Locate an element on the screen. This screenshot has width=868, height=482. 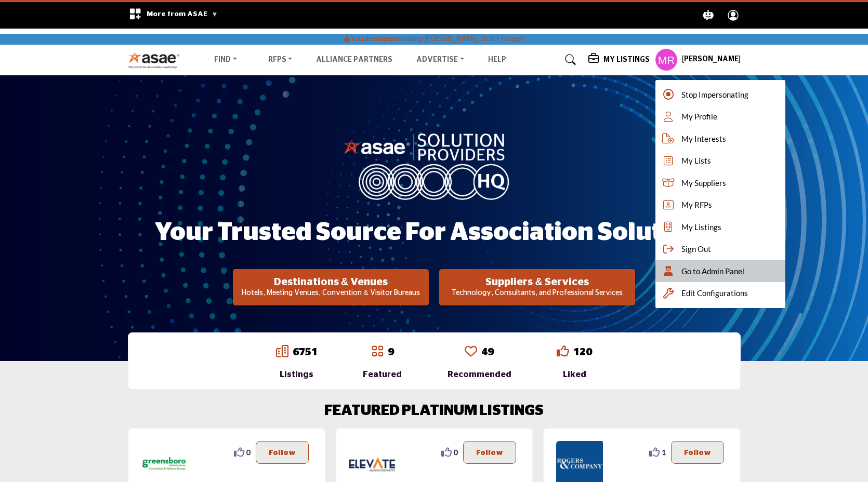
span: 1 is located at coordinates (664, 452).